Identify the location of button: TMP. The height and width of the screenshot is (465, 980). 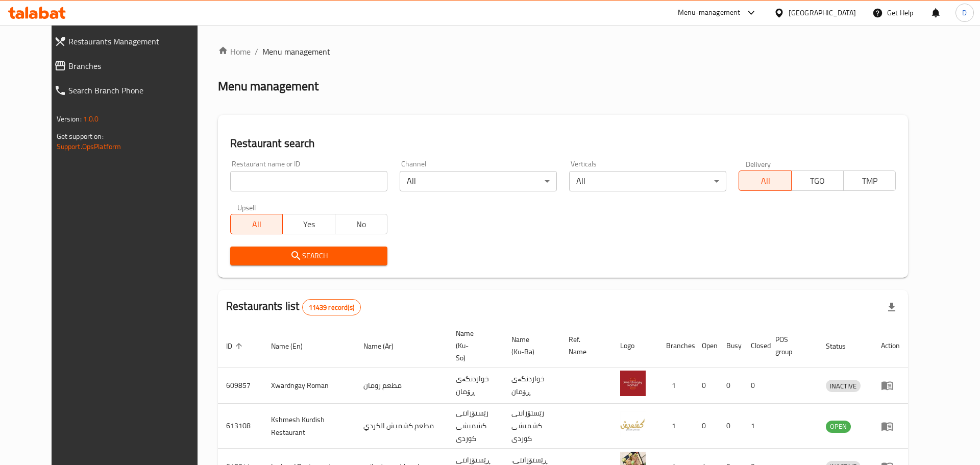
(870, 181).